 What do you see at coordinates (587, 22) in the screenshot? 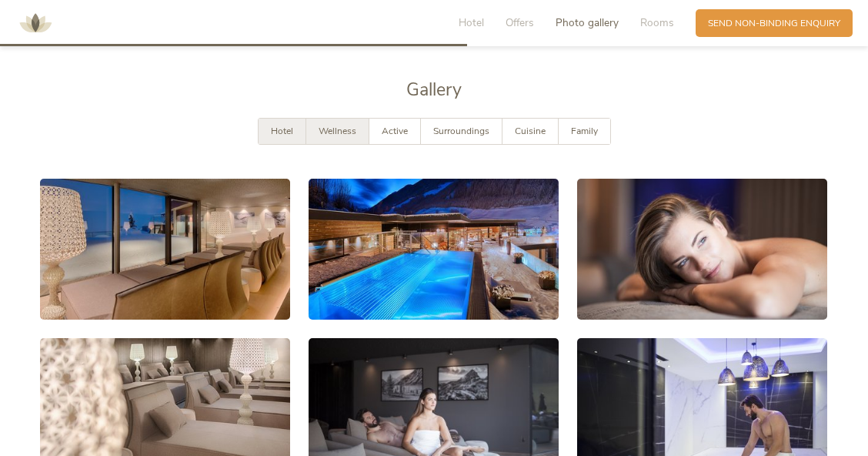
I see `span: Photo gallery` at bounding box center [587, 22].